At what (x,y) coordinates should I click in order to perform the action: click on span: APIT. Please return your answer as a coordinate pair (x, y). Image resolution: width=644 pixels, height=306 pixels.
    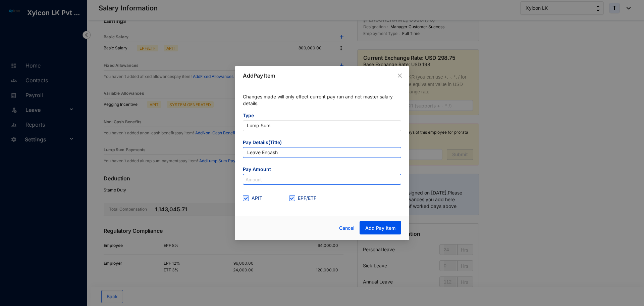
    Looking at the image, I should click on (257, 198).